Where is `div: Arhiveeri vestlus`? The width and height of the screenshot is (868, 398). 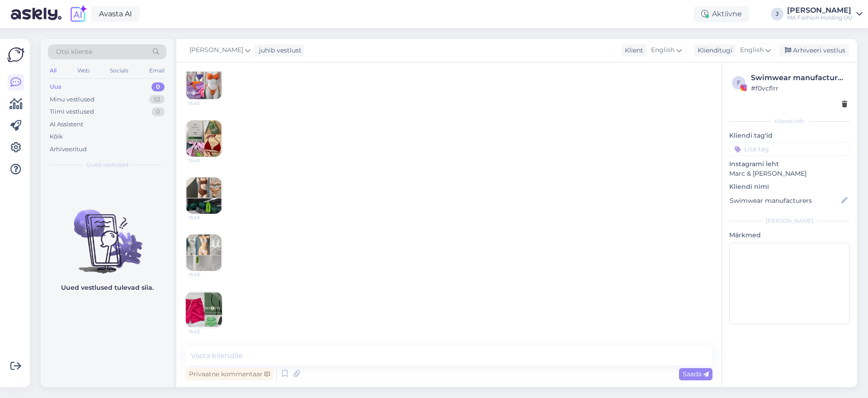 div: Arhiveeri vestlus is located at coordinates (814, 50).